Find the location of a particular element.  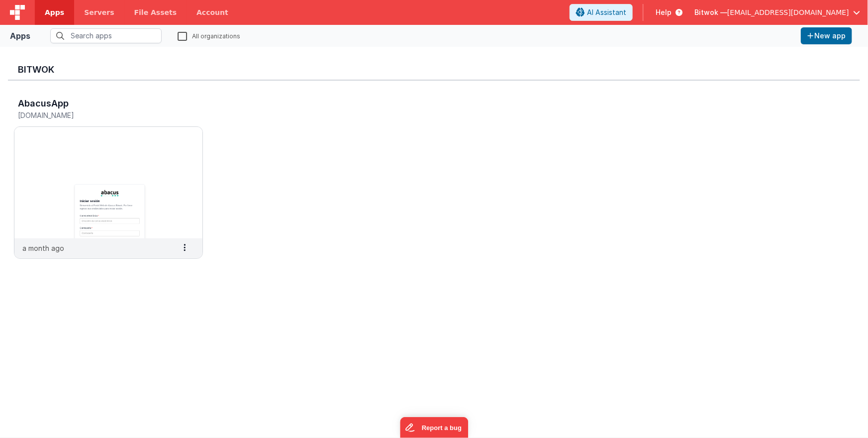

span: AI Assistant is located at coordinates (607, 12).